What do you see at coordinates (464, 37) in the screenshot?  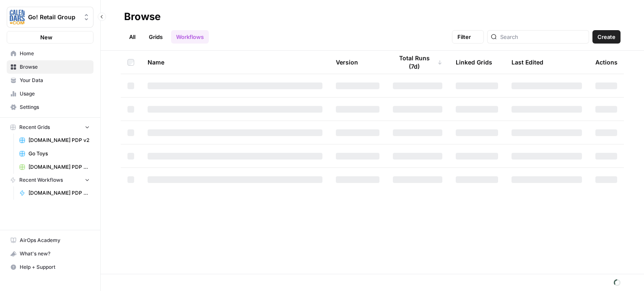 I see `span: Filter` at bounding box center [464, 37].